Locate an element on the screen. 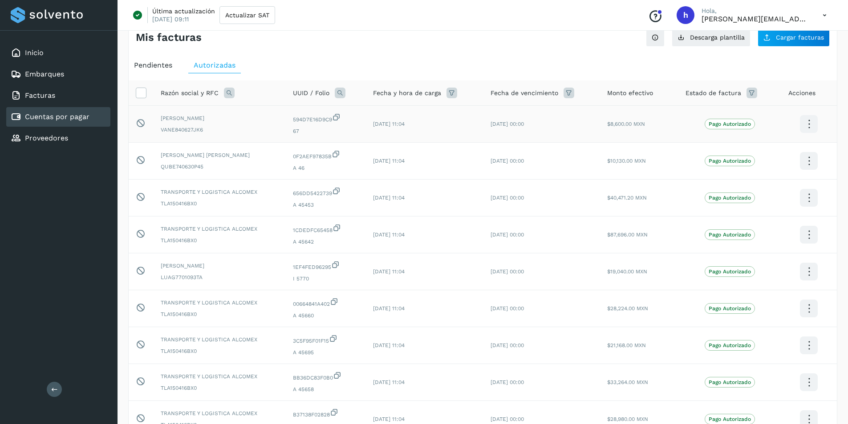 The width and height of the screenshot is (848, 424). span: $10,130.00 MXN is located at coordinates (626, 161).